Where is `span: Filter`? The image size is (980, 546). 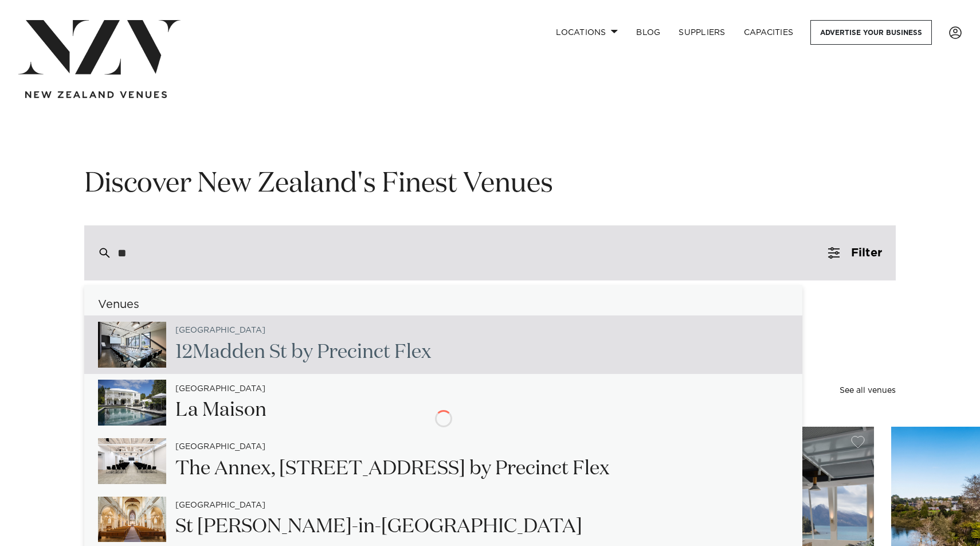
span: Filter is located at coordinates (866, 253).